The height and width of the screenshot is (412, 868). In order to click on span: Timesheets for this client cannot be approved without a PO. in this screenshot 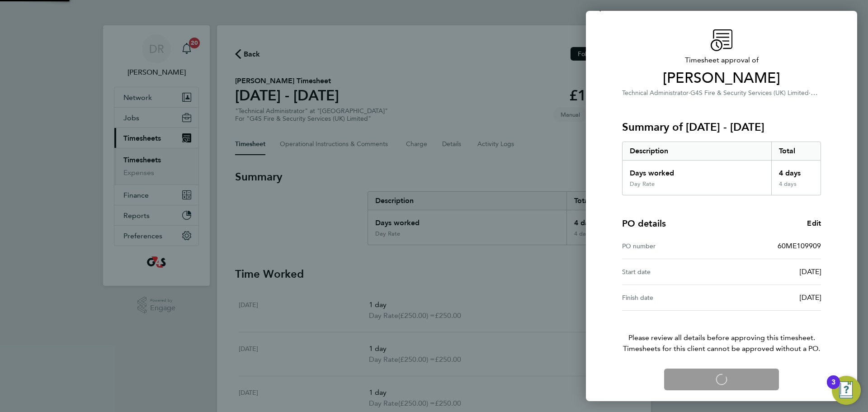, I will do `click(721, 349)`.